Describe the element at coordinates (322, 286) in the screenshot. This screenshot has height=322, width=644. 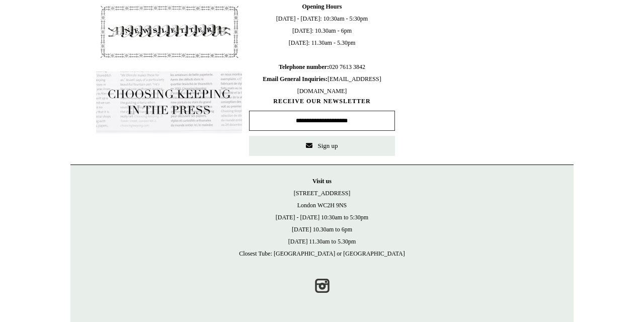
I see `a: Instagram` at that location.